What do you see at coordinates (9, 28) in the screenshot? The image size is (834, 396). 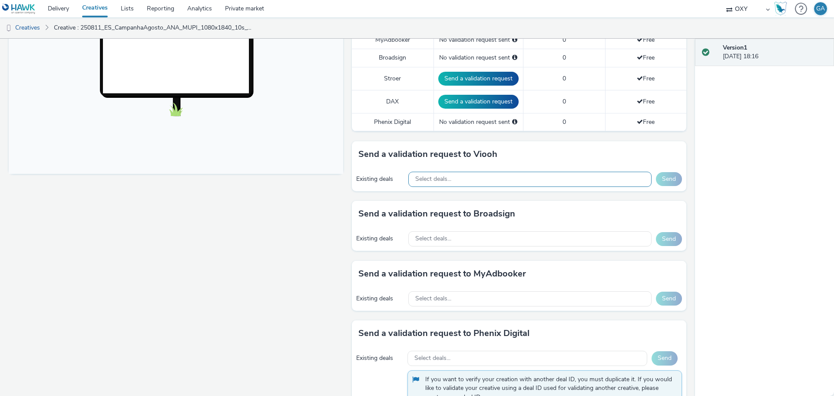 I see `img: dooh` at bounding box center [9, 28].